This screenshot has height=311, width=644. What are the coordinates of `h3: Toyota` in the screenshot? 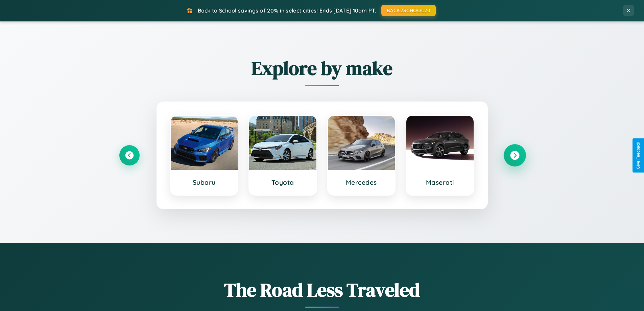 It's located at (283, 182).